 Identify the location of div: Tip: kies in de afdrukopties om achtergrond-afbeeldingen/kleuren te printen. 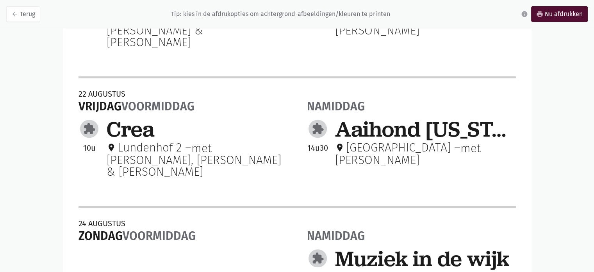
(281, 14).